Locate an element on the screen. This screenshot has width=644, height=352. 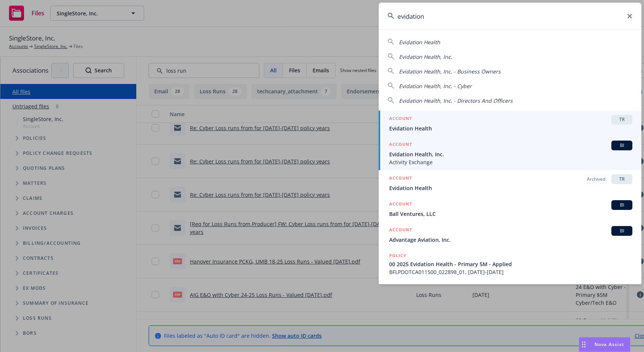
button: Nova Assist is located at coordinates (605, 345).